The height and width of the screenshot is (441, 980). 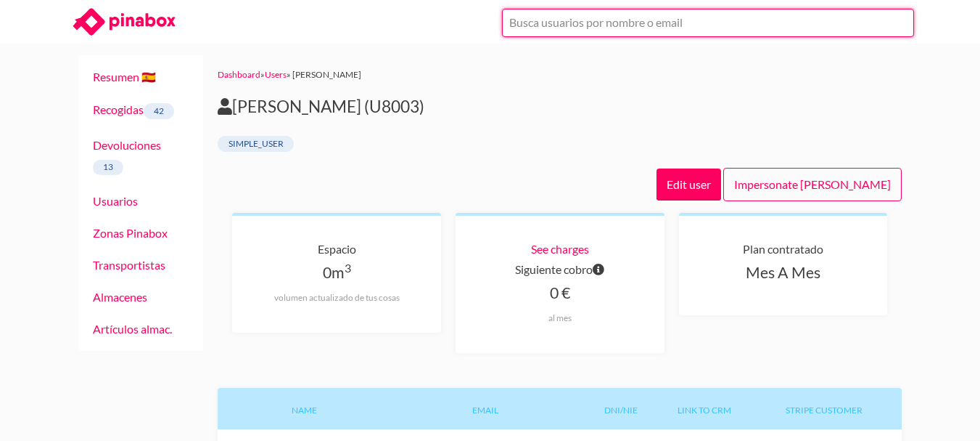 What do you see at coordinates (621, 408) in the screenshot?
I see `div: DNI/NIE` at bounding box center [621, 408].